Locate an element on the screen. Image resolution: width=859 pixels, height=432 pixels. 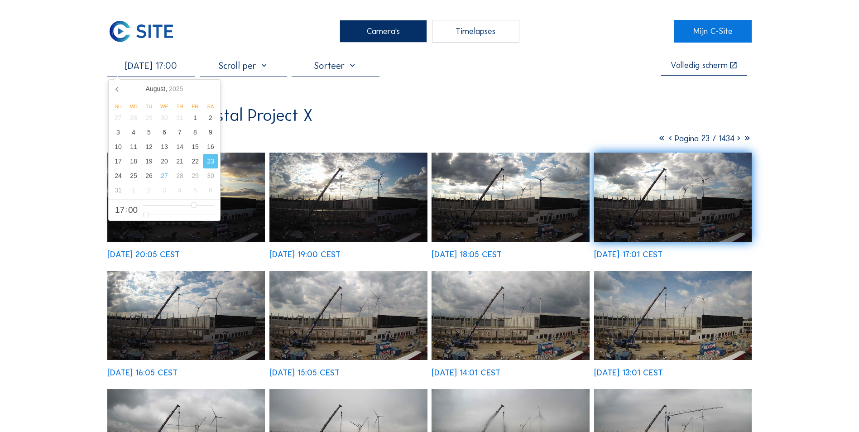
div: 17 is located at coordinates (118, 161).